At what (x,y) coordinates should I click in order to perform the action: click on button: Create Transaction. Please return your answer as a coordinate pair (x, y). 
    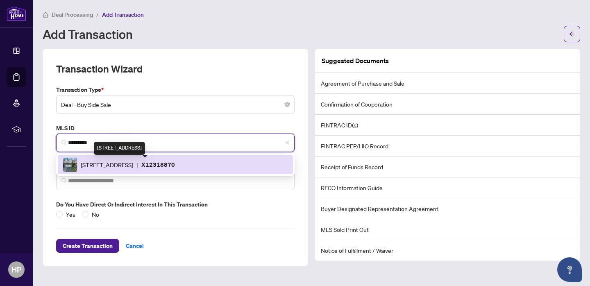
    Looking at the image, I should click on (88, 246).